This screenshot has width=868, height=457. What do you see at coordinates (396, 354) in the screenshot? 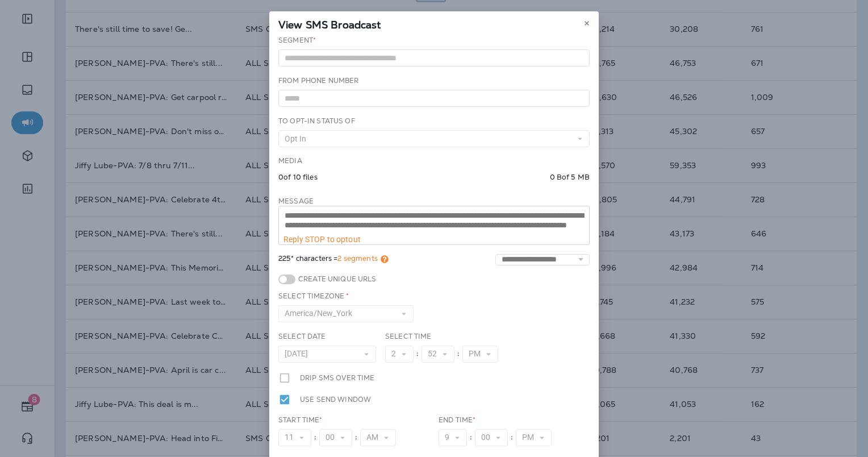
I see `span: 2` at bounding box center [396, 354].